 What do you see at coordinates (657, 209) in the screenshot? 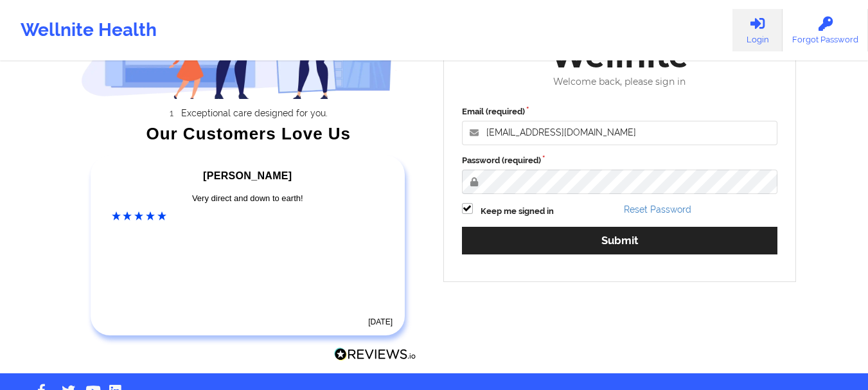
I see `a: Reset Password` at bounding box center [657, 209].